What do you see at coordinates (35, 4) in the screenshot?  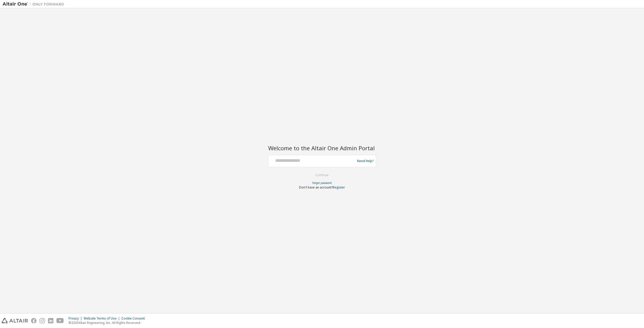 I see `img: Altair One` at bounding box center [35, 4].